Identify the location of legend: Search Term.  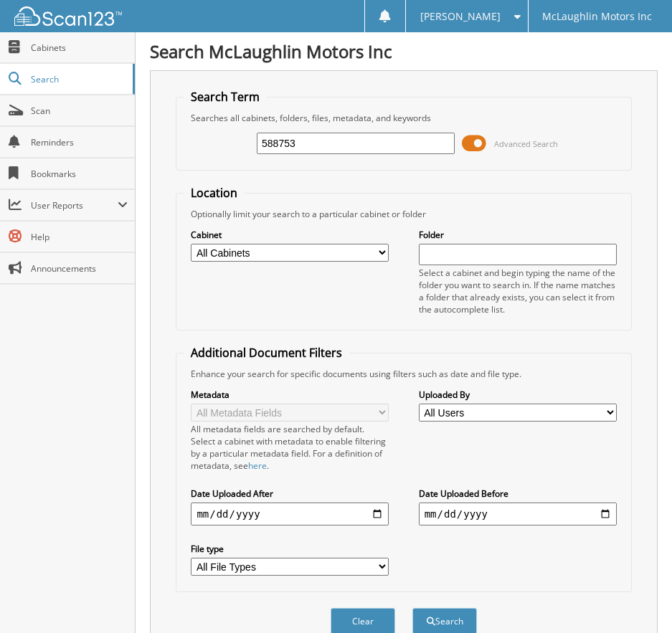
(226, 96).